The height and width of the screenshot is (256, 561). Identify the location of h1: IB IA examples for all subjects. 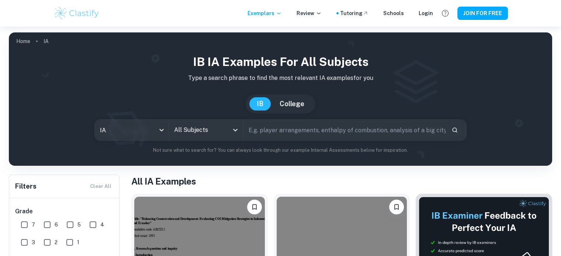
(280, 62).